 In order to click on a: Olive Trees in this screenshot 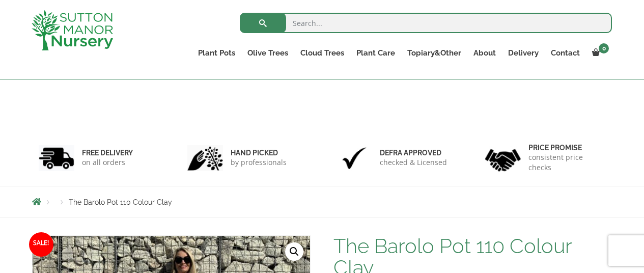, I will do `click(268, 53)`.